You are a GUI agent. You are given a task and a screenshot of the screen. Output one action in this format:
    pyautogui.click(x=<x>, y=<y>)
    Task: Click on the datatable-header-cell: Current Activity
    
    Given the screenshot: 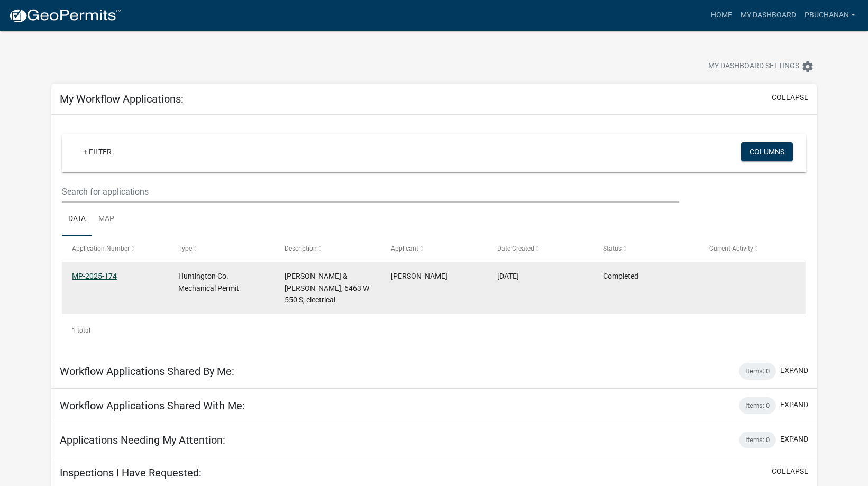 What is the action you would take?
    pyautogui.click(x=752, y=248)
    